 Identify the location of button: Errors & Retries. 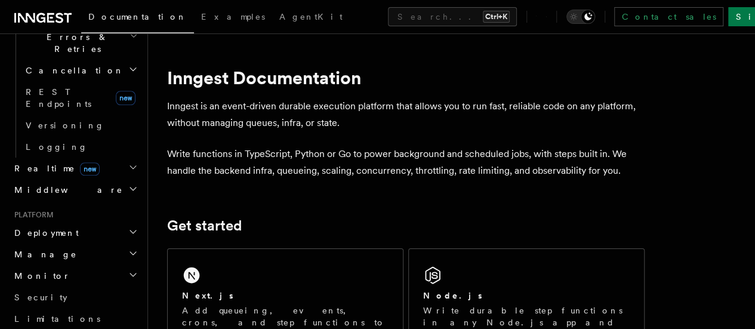
(81, 43).